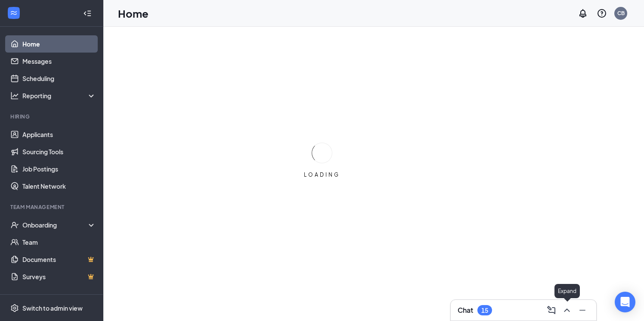 Image resolution: width=644 pixels, height=321 pixels. I want to click on h3: Chat, so click(466, 311).